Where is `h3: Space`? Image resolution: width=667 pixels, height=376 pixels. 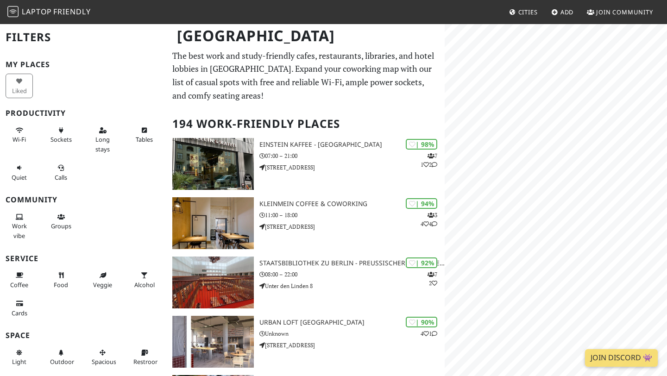 h3: Space is located at coordinates (83, 335).